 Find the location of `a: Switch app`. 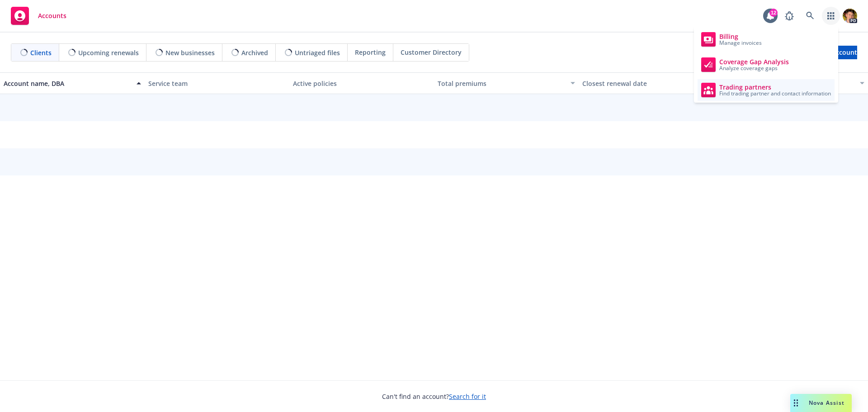

a: Switch app is located at coordinates (831, 16).